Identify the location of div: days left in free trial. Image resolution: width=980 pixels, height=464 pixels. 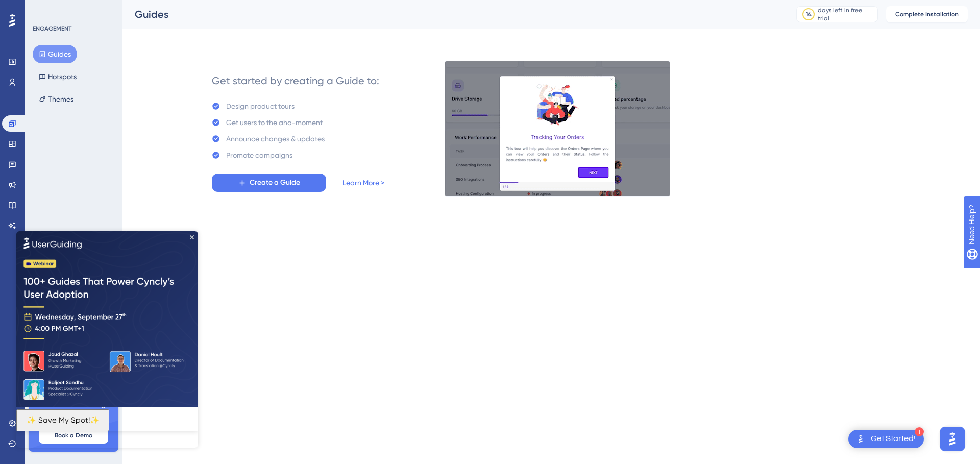
(846, 14).